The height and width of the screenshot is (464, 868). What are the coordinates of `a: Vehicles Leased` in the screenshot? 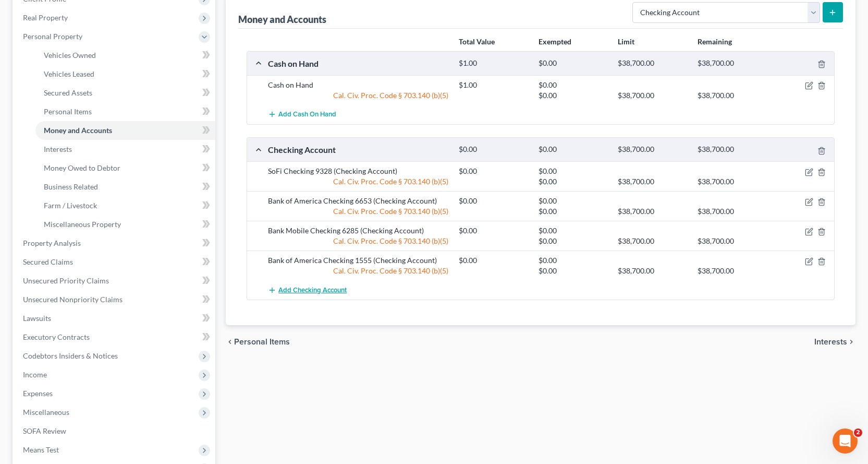 It's located at (125, 74).